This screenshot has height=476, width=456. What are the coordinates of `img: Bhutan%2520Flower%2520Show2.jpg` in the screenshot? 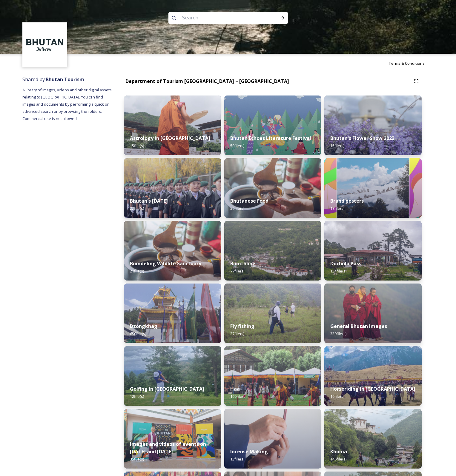 It's located at (373, 125).